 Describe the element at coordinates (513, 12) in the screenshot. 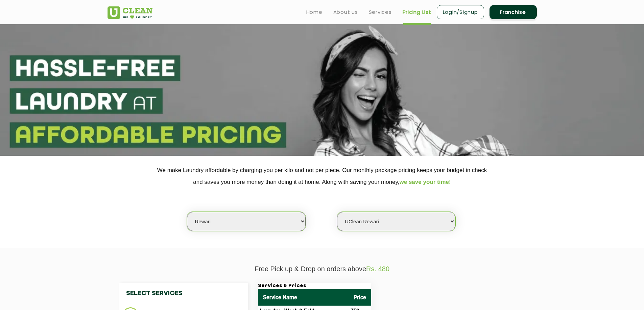

I see `a: Franchise` at that location.